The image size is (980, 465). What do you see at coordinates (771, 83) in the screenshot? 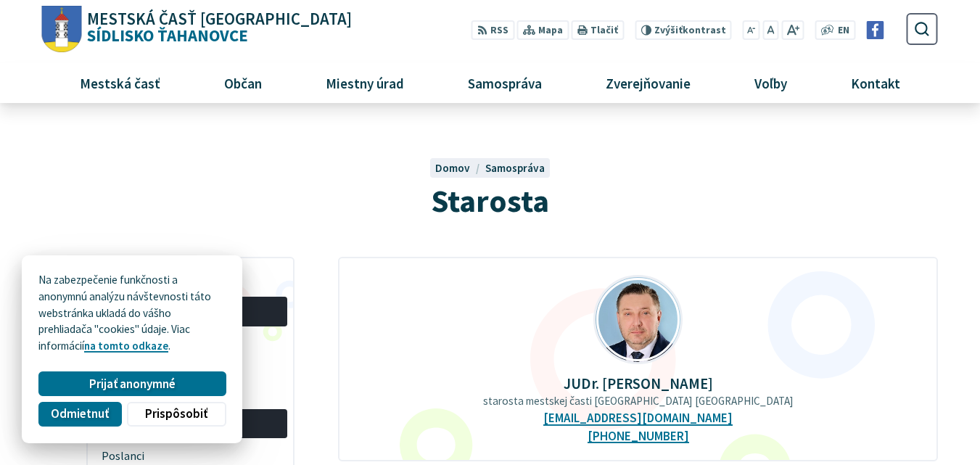
I see `span: Voľby` at bounding box center [771, 83].